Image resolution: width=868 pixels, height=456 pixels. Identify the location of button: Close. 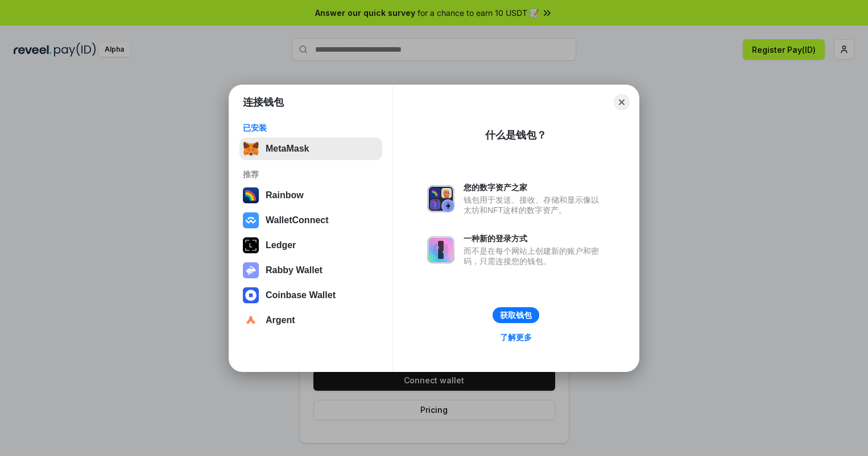
(621, 102).